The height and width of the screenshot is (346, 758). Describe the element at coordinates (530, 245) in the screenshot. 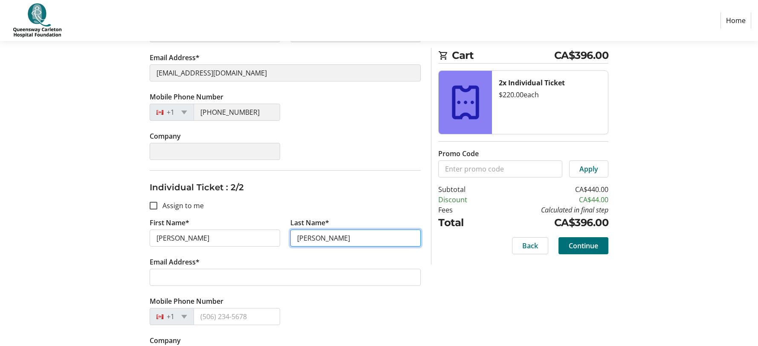

I see `button: Back` at that location.